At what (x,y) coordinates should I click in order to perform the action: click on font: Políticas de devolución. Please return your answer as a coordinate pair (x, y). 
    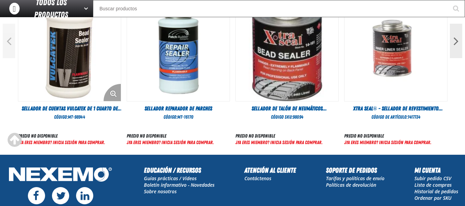
    Looking at the image, I should click on (351, 185).